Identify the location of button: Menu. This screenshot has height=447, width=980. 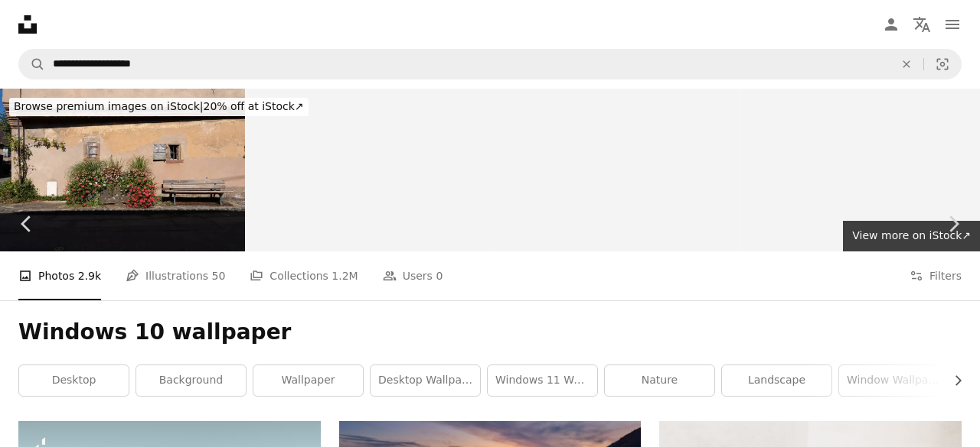
(952, 25).